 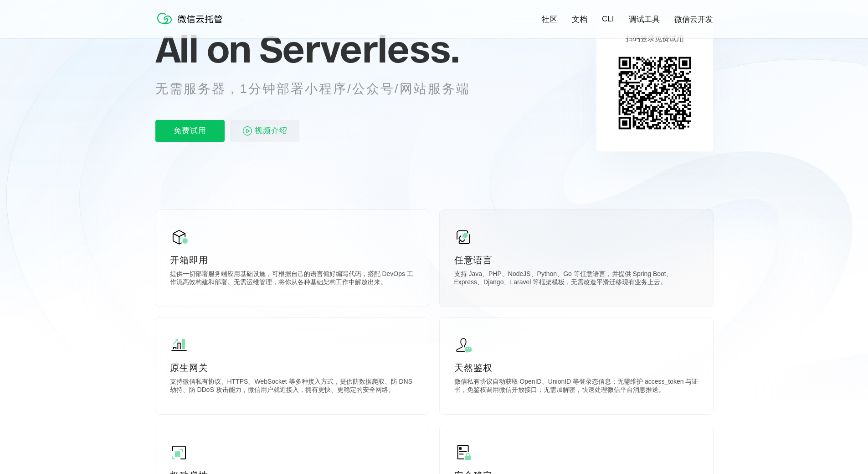 I want to click on span: Serverless., so click(x=359, y=49).